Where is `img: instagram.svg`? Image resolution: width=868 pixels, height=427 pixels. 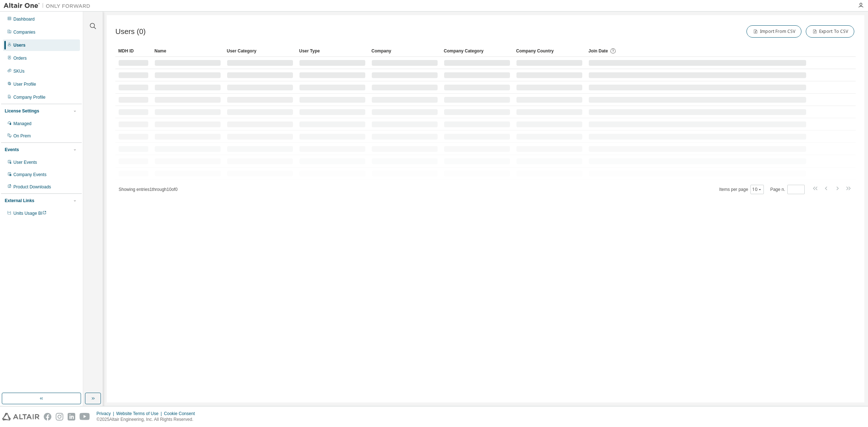
img: instagram.svg is located at coordinates (59, 416).